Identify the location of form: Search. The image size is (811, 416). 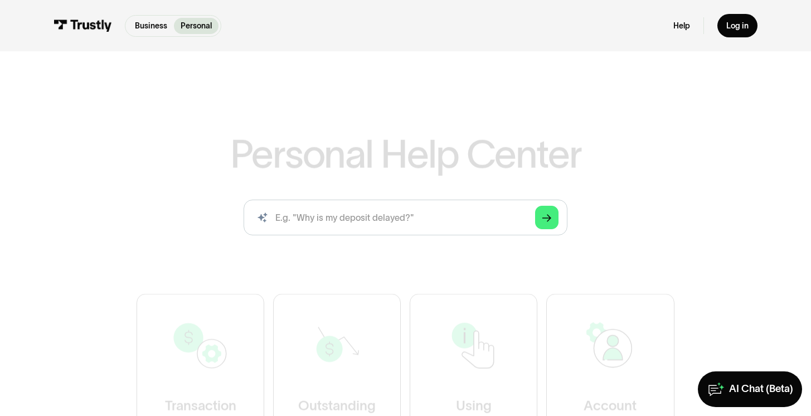
(405, 217).